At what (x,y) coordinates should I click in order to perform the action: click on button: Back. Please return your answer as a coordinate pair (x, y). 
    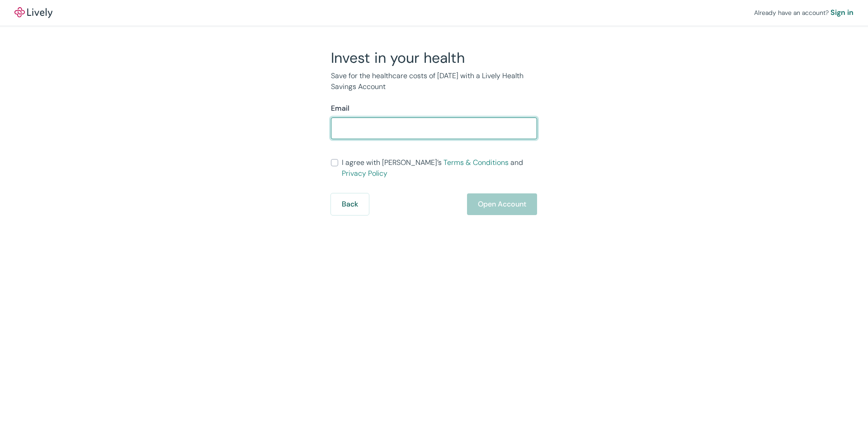
    Looking at the image, I should click on (350, 205).